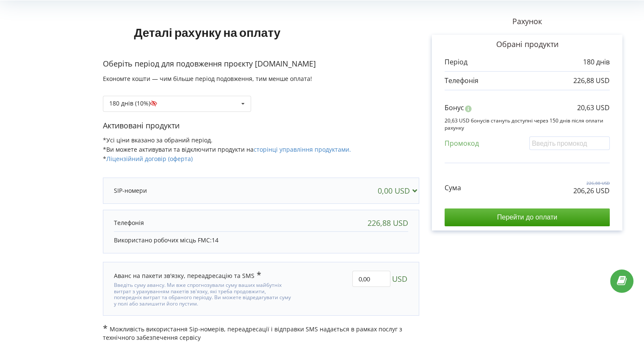  Describe the element at coordinates (208, 78) in the screenshot. I see `span: Економте кошти — чим більше період подовження, тим менше оплата!` at that location.